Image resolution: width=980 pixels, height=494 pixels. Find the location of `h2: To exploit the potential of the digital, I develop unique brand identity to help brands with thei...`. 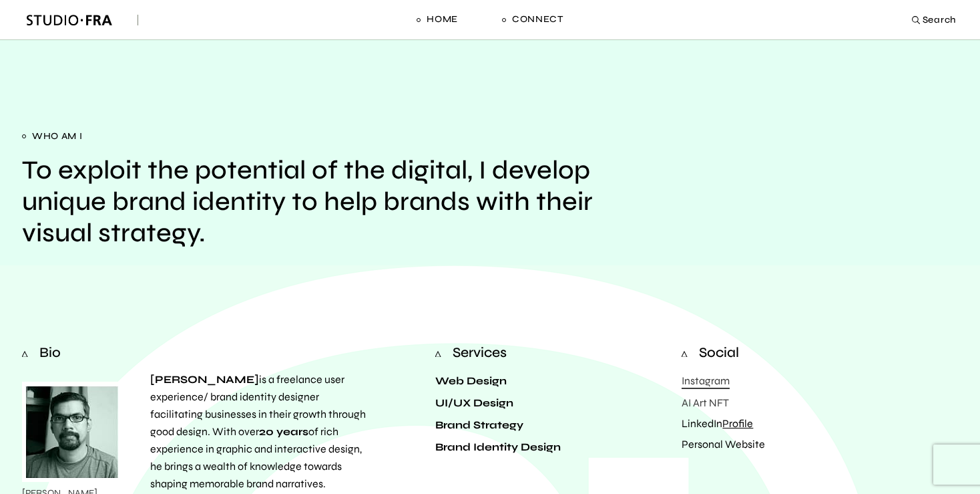

h2: To exploit the potential of the digital, I develop unique brand identity to help brands with thei... is located at coordinates (313, 201).